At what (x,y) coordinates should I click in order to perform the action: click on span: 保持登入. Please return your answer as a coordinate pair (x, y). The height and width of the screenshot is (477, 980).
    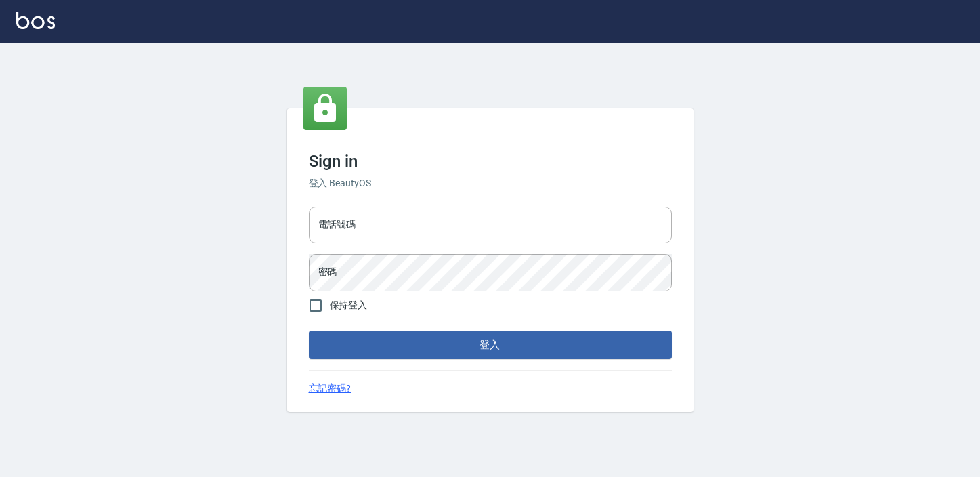
    Looking at the image, I should click on (349, 305).